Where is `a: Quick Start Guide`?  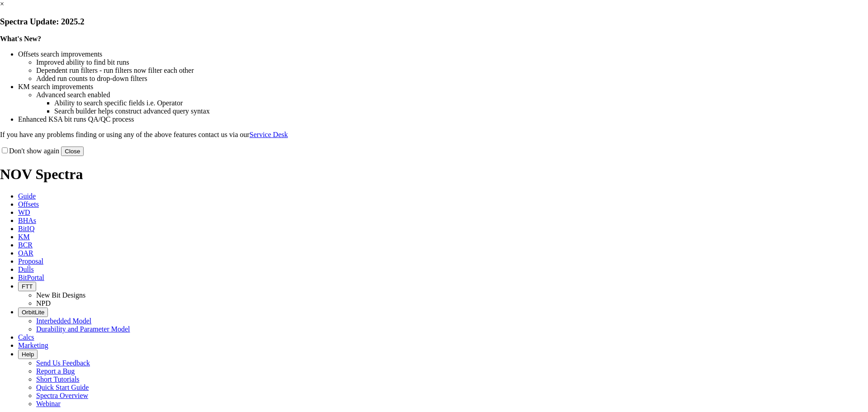 a: Quick Start Guide is located at coordinates (62, 387).